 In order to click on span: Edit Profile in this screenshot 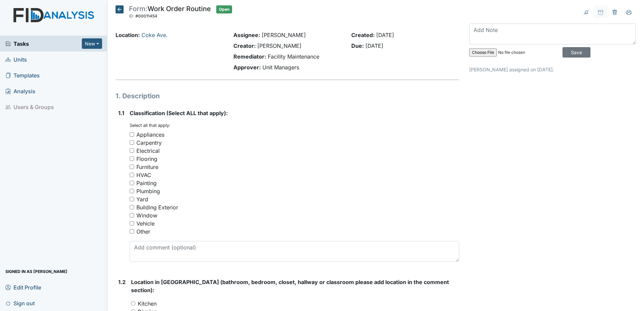, I will do `click(24, 287)`.